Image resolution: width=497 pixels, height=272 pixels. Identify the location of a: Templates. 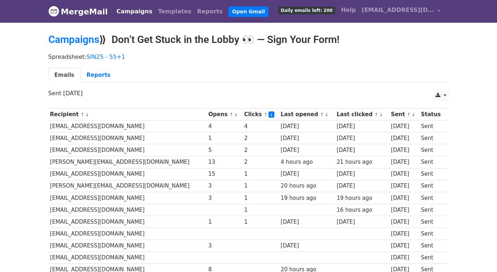
(175, 12).